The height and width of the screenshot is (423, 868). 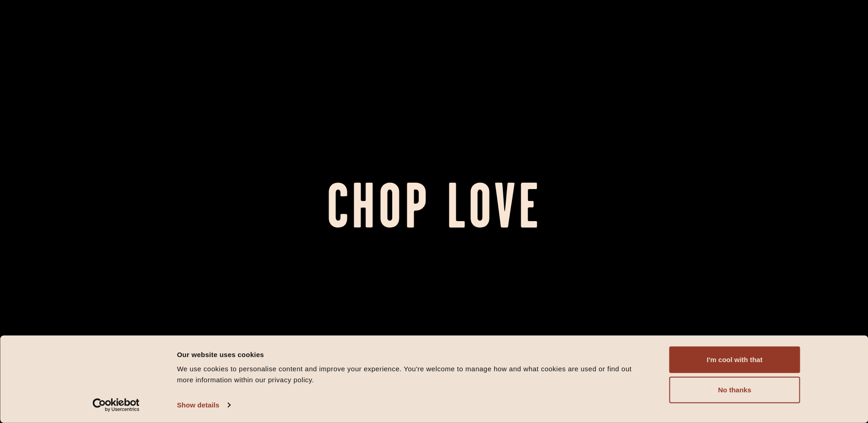 What do you see at coordinates (116, 405) in the screenshot?
I see `a: Usercentrics Cookiebot - opens in a new window` at bounding box center [116, 405].